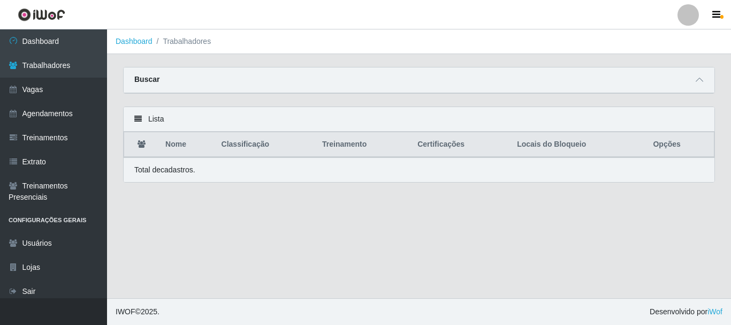 Image resolution: width=731 pixels, height=325 pixels. Describe the element at coordinates (419, 42) in the screenshot. I see `nav: breadcrumb` at that location.